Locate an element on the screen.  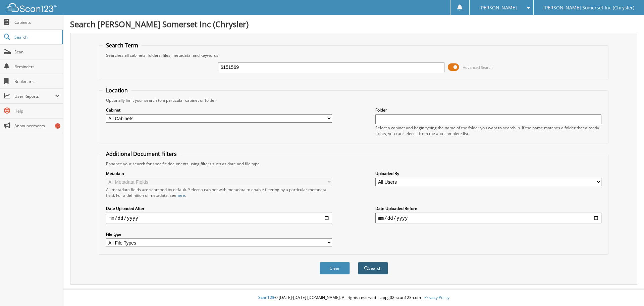
label: Date Uploaded Before is located at coordinates (488, 208).